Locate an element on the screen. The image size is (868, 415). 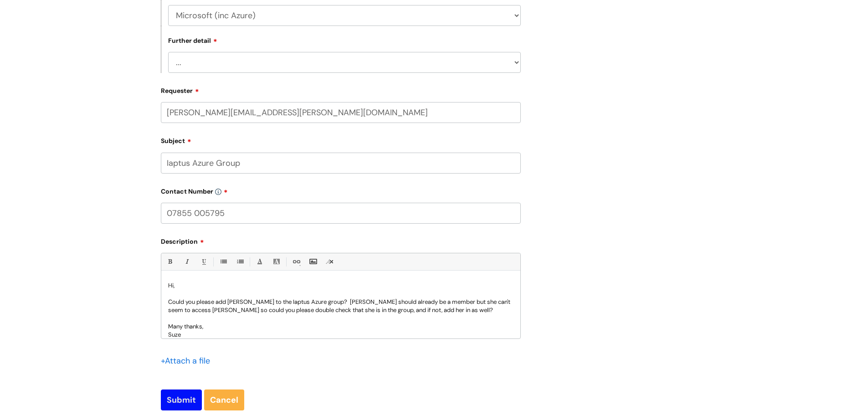
a: Link is located at coordinates (296, 261).